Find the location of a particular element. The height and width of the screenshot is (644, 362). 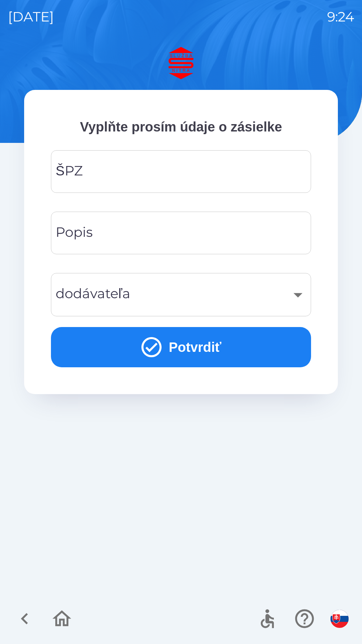

p: 9:24 is located at coordinates (340, 16).